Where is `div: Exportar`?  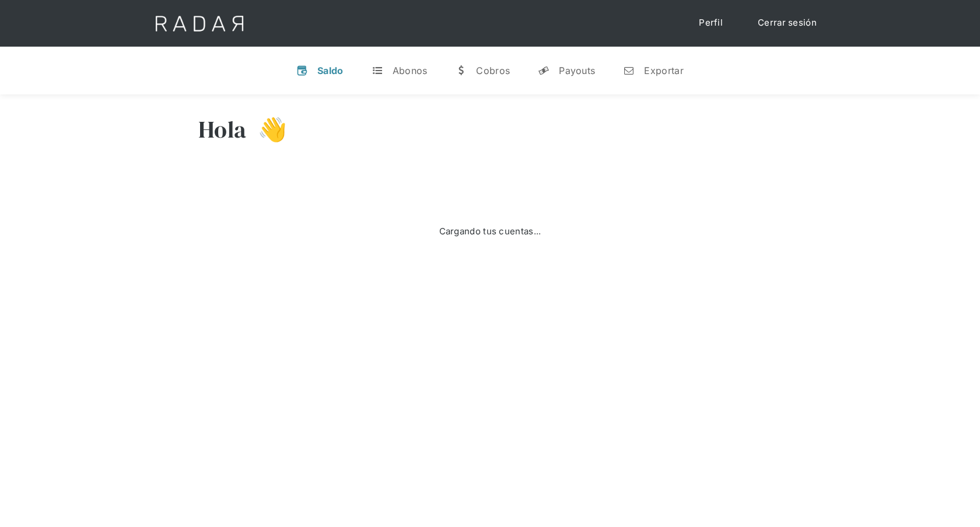 div: Exportar is located at coordinates (663, 71).